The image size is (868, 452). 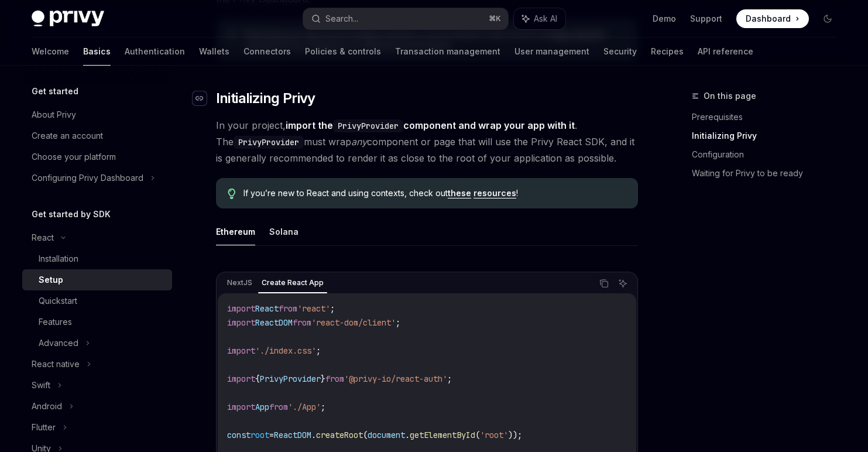 What do you see at coordinates (51, 280) in the screenshot?
I see `div: Setup` at bounding box center [51, 280].